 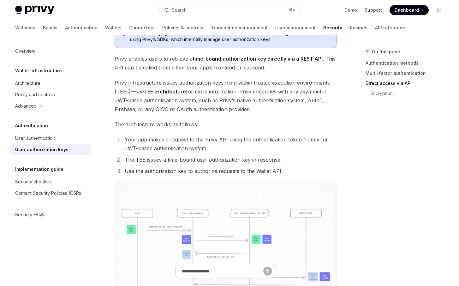 What do you see at coordinates (386, 52) in the screenshot?
I see `span: On this page` at bounding box center [386, 52].